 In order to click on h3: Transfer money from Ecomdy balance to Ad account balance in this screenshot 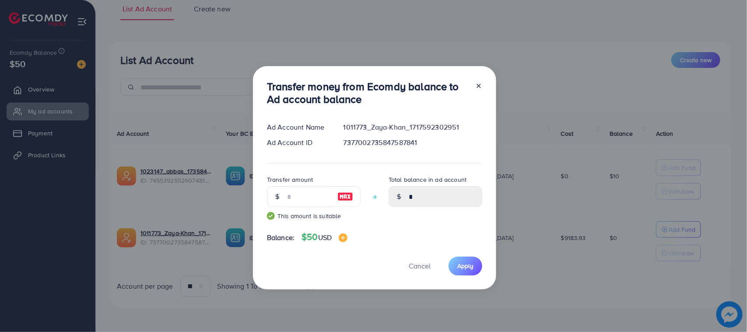, I will do `click(368, 93)`.